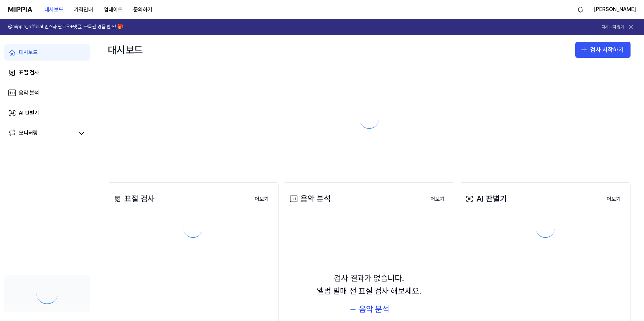  What do you see at coordinates (47, 73) in the screenshot?
I see `a: 표절 검사` at bounding box center [47, 73].